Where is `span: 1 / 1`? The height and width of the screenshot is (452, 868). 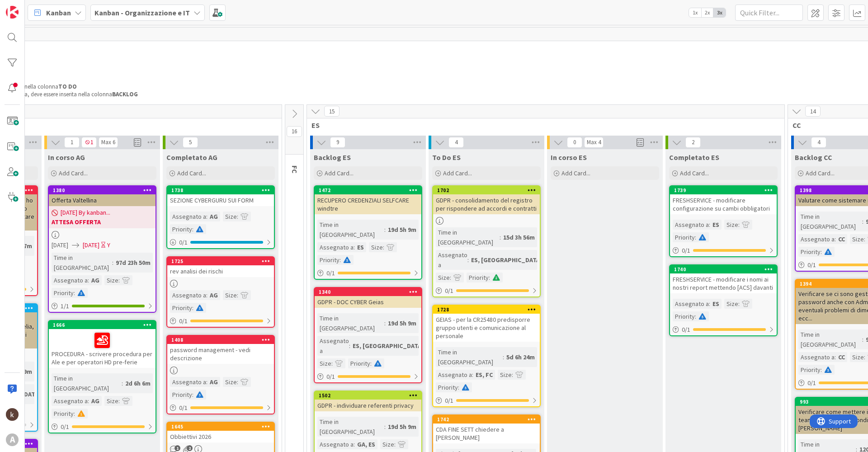
span: 1 / 1 is located at coordinates (64, 306).